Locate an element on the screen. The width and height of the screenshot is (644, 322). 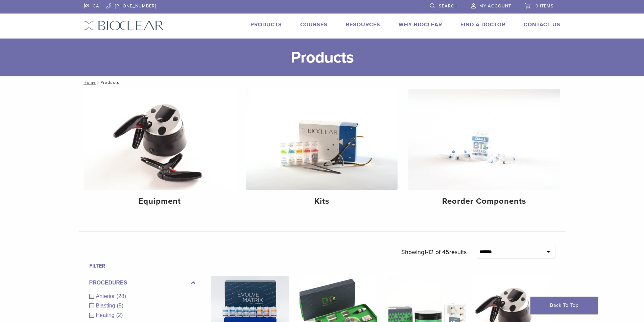
img: Bioclear is located at coordinates (124, 25).